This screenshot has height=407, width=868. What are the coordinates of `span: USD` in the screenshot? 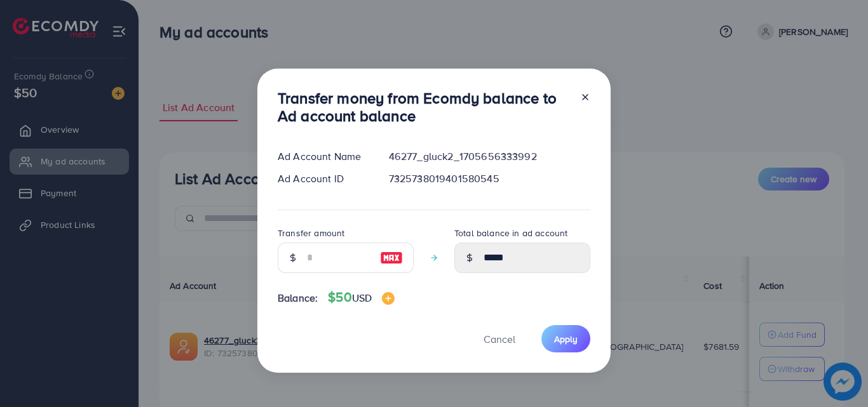 It's located at (362, 298).